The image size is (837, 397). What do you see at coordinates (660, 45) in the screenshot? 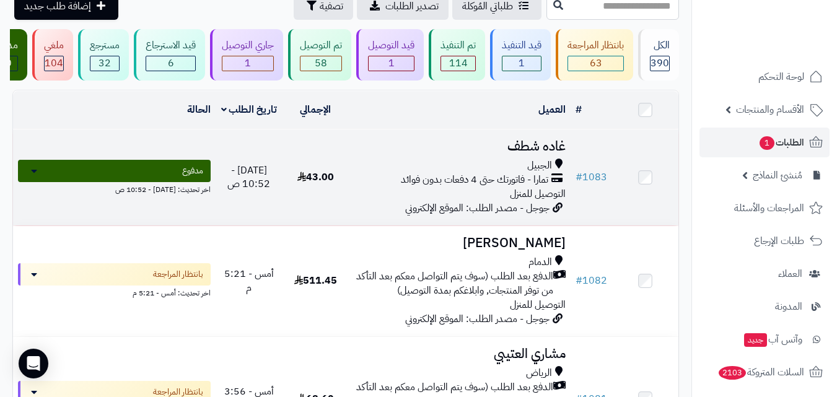
I see `div: الكل` at bounding box center [660, 45].